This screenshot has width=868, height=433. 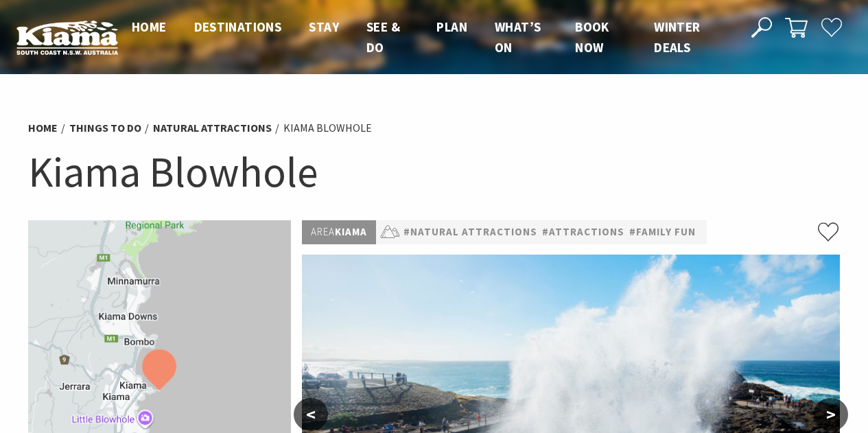 What do you see at coordinates (327, 128) in the screenshot?
I see `li: Kiama Blowhole` at bounding box center [327, 128].